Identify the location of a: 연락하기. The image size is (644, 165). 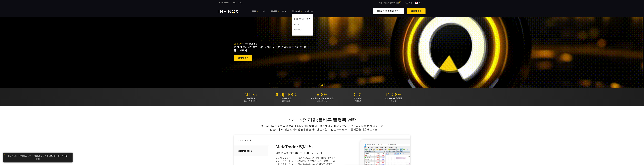
(303, 30).